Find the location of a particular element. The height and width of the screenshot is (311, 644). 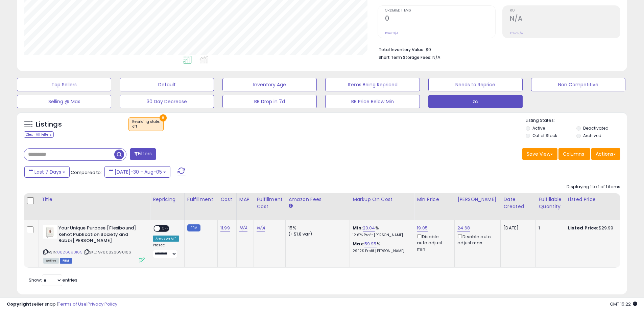

div: (+$1.8 var) is located at coordinates (316, 234).